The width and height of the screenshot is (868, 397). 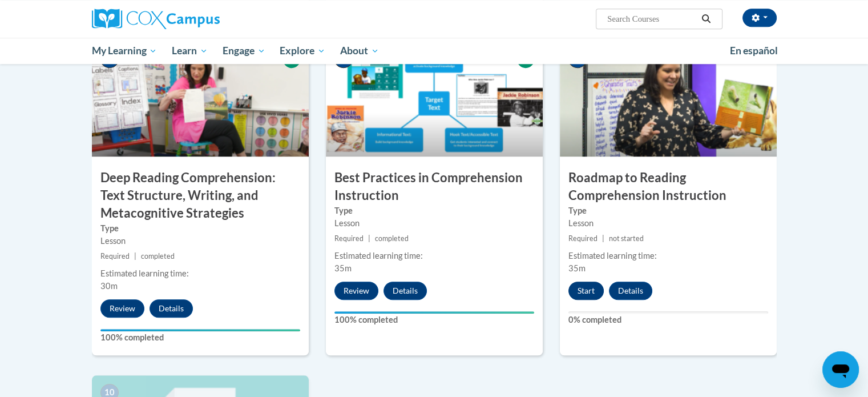 I want to click on span: Engage, so click(x=244, y=51).